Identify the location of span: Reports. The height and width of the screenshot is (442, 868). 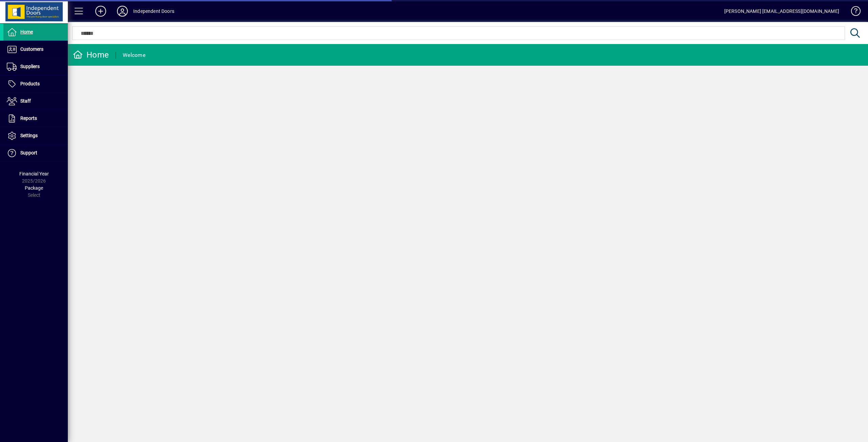
(29, 118).